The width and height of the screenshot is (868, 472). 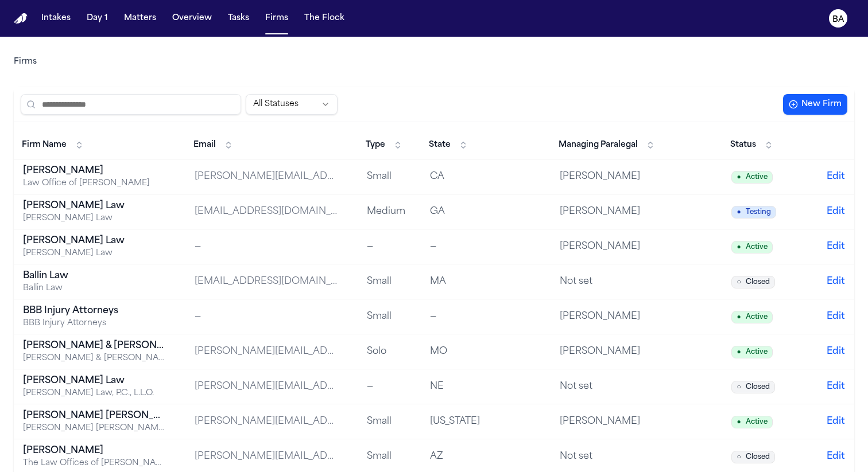 I want to click on div: Ballin Law, so click(x=94, y=288).